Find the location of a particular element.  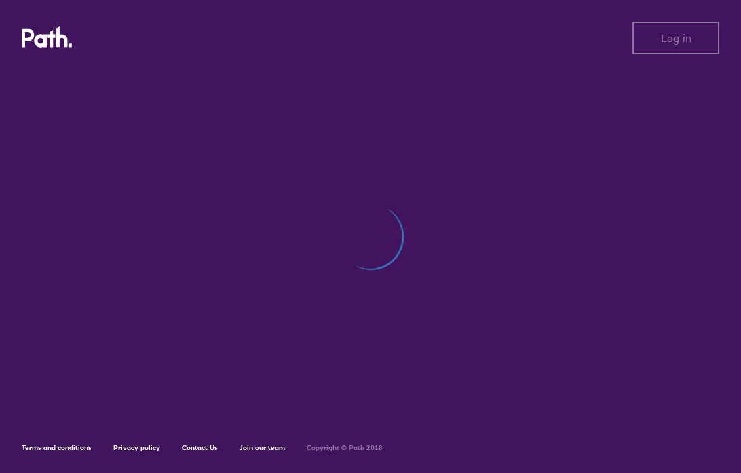

a: Join our team is located at coordinates (262, 447).